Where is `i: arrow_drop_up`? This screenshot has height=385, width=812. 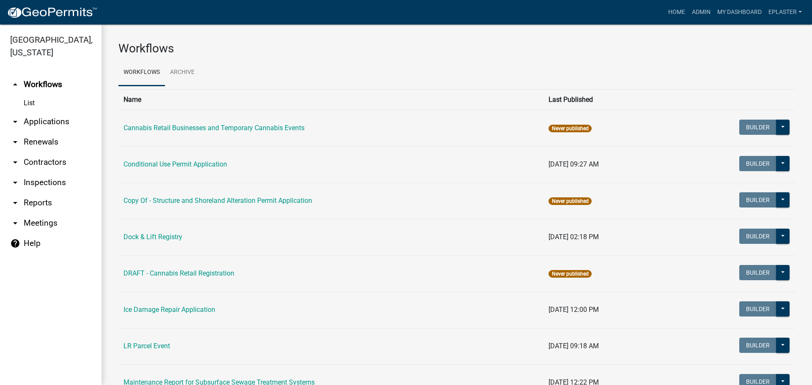
i: arrow_drop_up is located at coordinates (15, 85).